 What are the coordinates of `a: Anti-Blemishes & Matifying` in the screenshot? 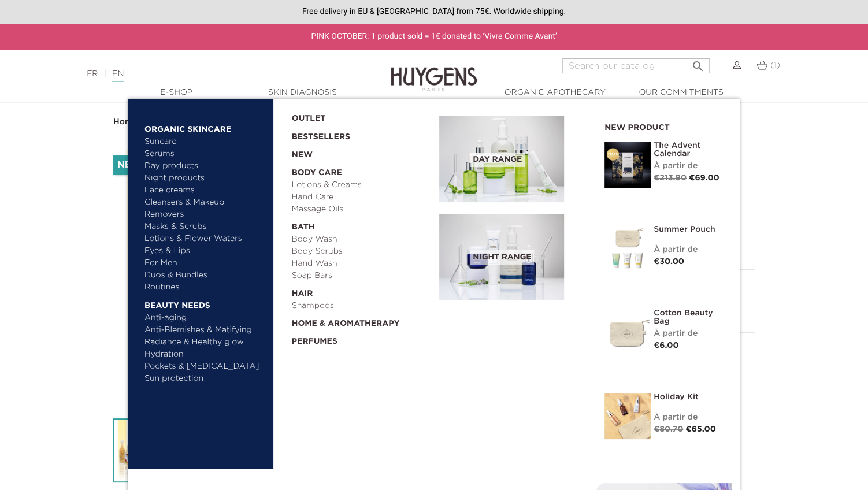 It's located at (204, 330).